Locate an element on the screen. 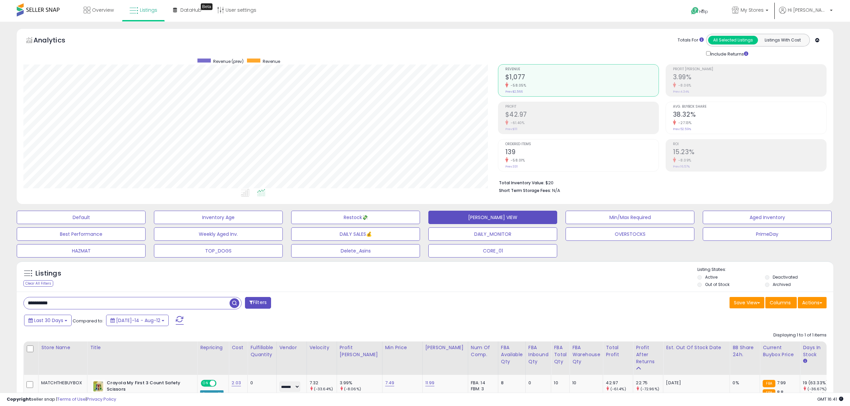 The image size is (850, 406). small: -61.40% is located at coordinates (516, 123).